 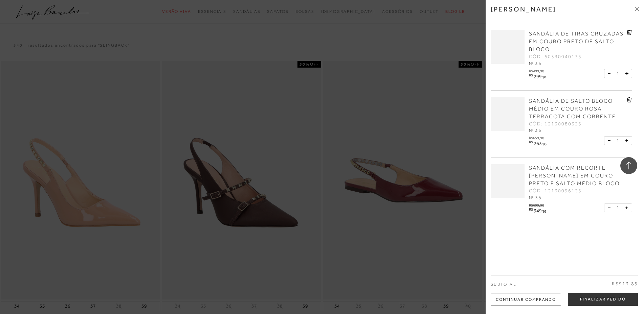 I want to click on span: SANDÁLIA DE SALTO BLOCO MÉDIO EM COURO ROSA TERRACOTA COM CORRENTE, so click(x=572, y=109).